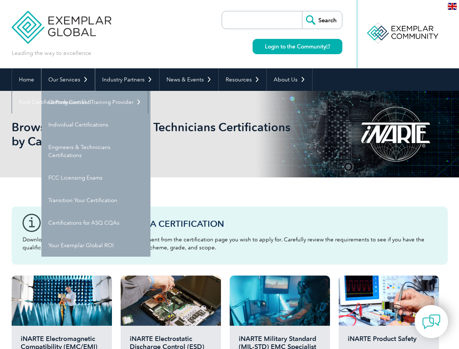 This screenshot has height=349, width=459. I want to click on p: Leading the way to excellence, so click(51, 53).